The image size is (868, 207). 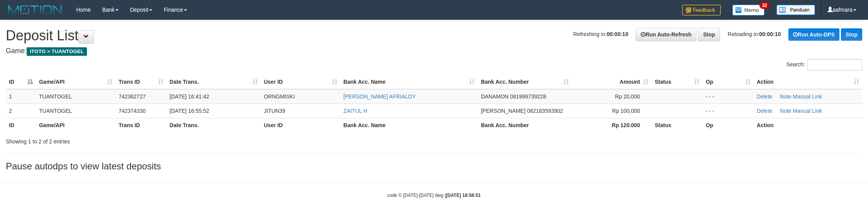 I want to click on h1: Deposit List, so click(x=434, y=35).